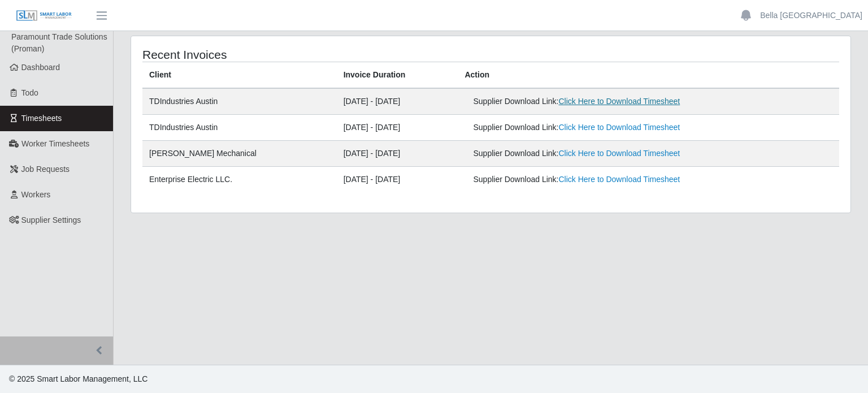 The width and height of the screenshot is (868, 393). What do you see at coordinates (397, 75) in the screenshot?
I see `th: Invoice Duration` at bounding box center [397, 75].